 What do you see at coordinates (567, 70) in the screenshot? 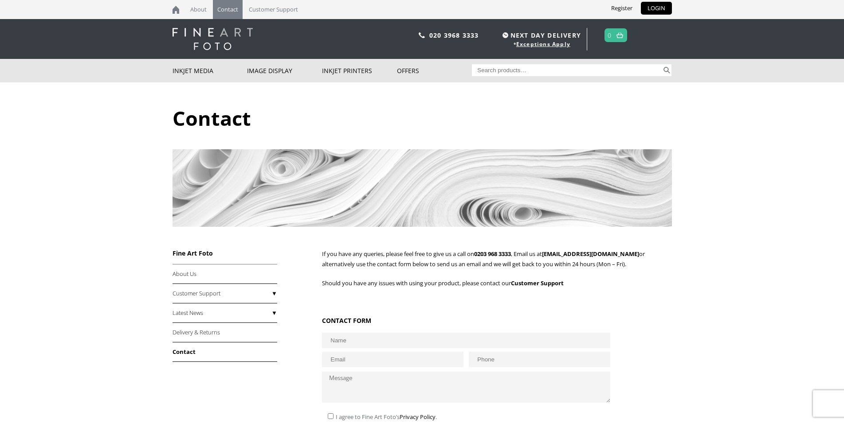
I see `input: Search products…` at bounding box center [567, 70].